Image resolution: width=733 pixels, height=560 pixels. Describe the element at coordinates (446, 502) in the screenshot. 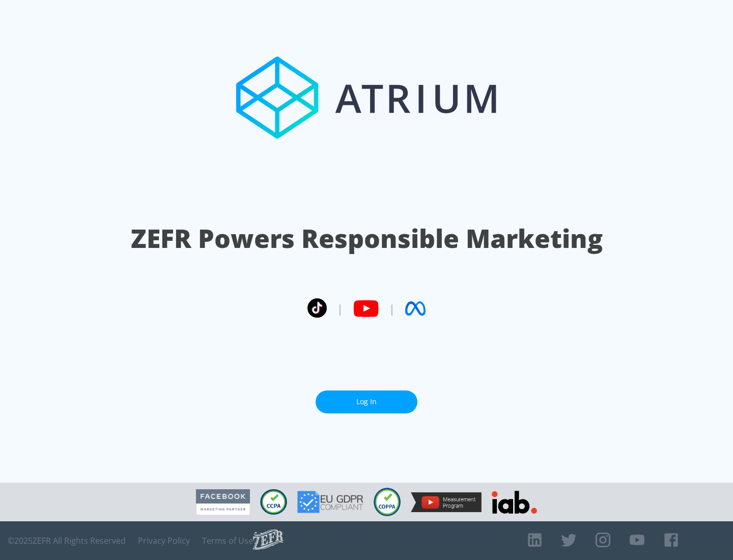

I see `img: YouTube Measurement Program` at that location.